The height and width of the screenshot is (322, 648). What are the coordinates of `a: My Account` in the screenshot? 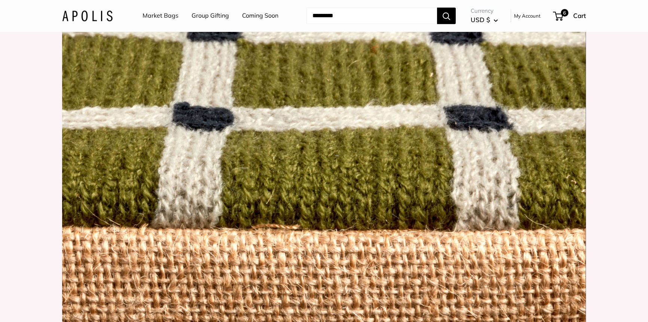 It's located at (527, 16).